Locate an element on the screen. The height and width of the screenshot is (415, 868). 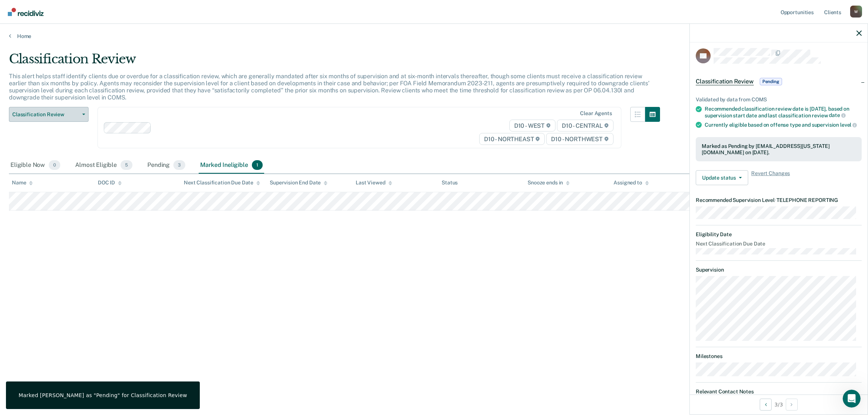
button: Next Opportunity is located at coordinates (792, 405).